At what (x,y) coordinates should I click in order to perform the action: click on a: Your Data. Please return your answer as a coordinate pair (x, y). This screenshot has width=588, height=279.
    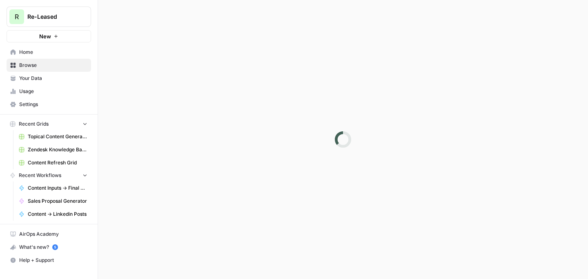
    Looking at the image, I should click on (49, 78).